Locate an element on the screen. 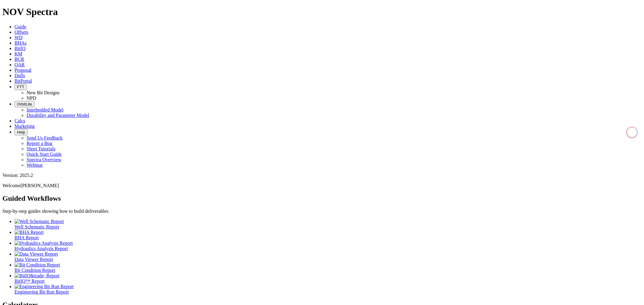 Image resolution: width=644 pixels, height=305 pixels. a: BHA Report BHA Report is located at coordinates (328, 235).